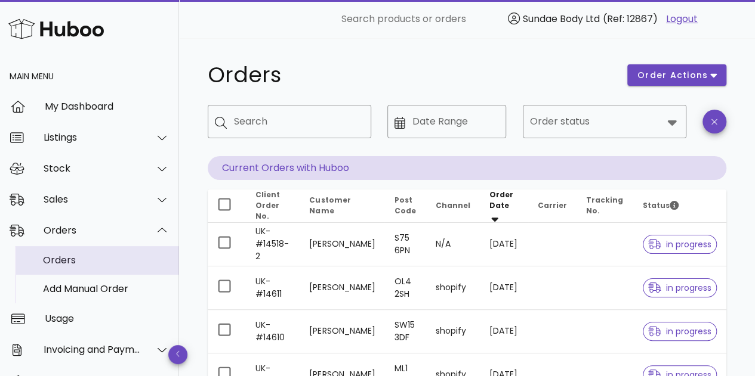 This screenshot has width=755, height=376. What do you see at coordinates (630, 18) in the screenshot?
I see `span: (Ref: 12867)` at bounding box center [630, 18].